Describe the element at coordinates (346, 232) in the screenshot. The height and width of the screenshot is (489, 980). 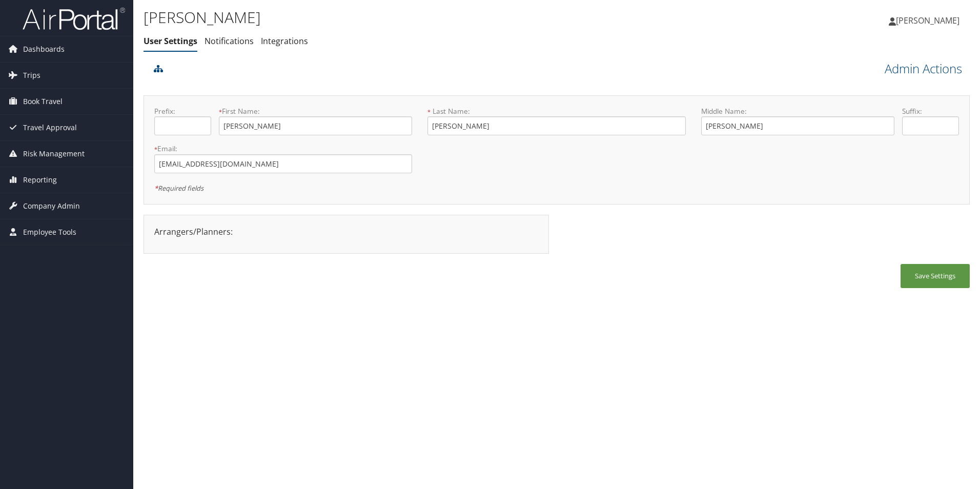
I see `div: Arrangers/Planners:` at that location.